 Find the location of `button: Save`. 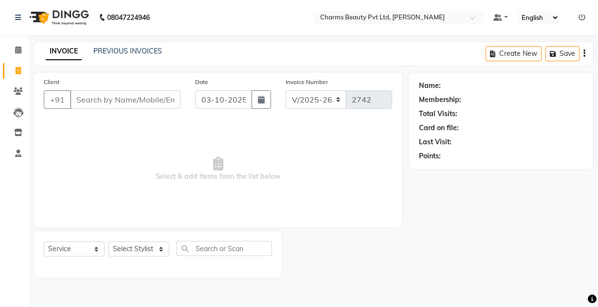

button: Save is located at coordinates (562, 53).